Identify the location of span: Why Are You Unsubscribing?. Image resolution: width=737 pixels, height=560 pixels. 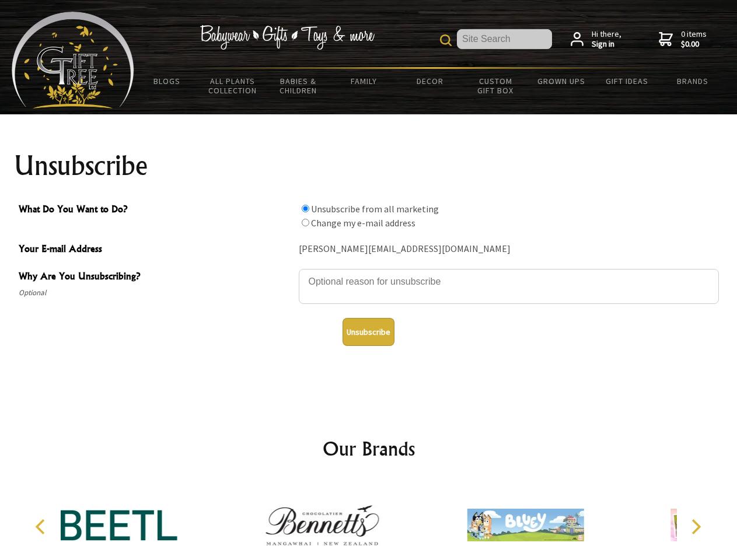
(156, 277).